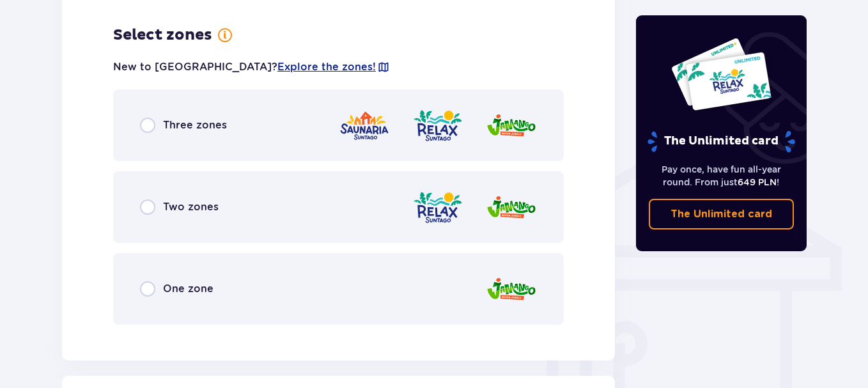 This screenshot has height=388, width=868. What do you see at coordinates (757, 182) in the screenshot?
I see `span: 649 PLN` at bounding box center [757, 182].